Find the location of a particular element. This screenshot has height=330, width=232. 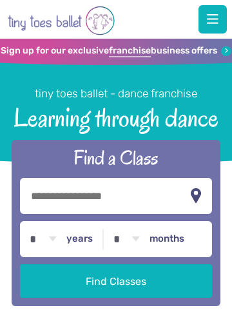

img: tiny toes ballet is located at coordinates (61, 21).